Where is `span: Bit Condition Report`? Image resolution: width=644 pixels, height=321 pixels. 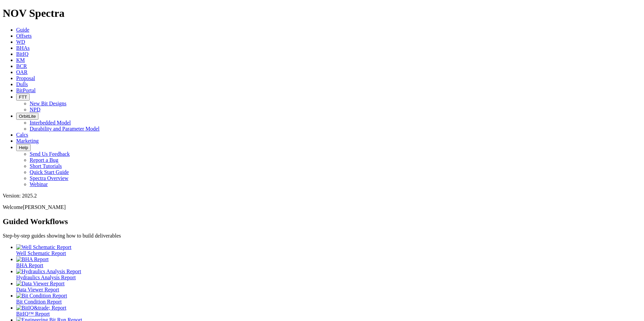 span: Bit Condition Report is located at coordinates (38, 301).